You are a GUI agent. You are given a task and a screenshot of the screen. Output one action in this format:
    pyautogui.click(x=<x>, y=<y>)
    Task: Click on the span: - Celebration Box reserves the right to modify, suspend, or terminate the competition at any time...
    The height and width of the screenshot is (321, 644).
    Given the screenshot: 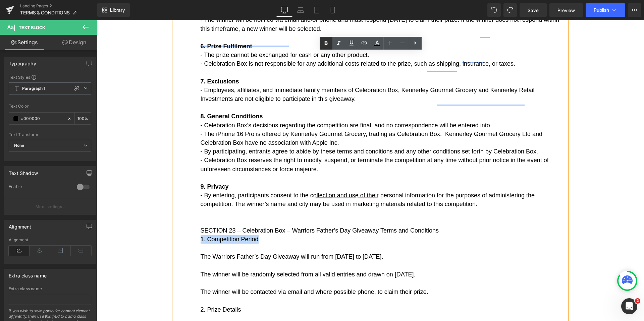 What is the action you would take?
    pyautogui.click(x=277, y=145)
    